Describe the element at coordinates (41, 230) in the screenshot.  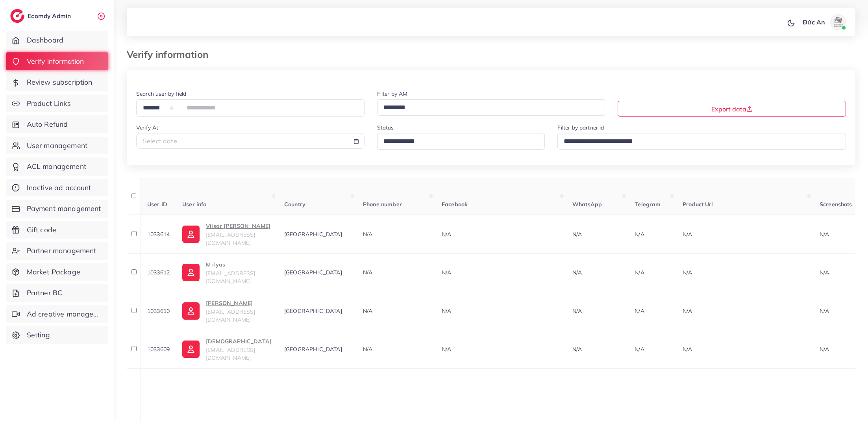
I see `span: Gift code` at that location.